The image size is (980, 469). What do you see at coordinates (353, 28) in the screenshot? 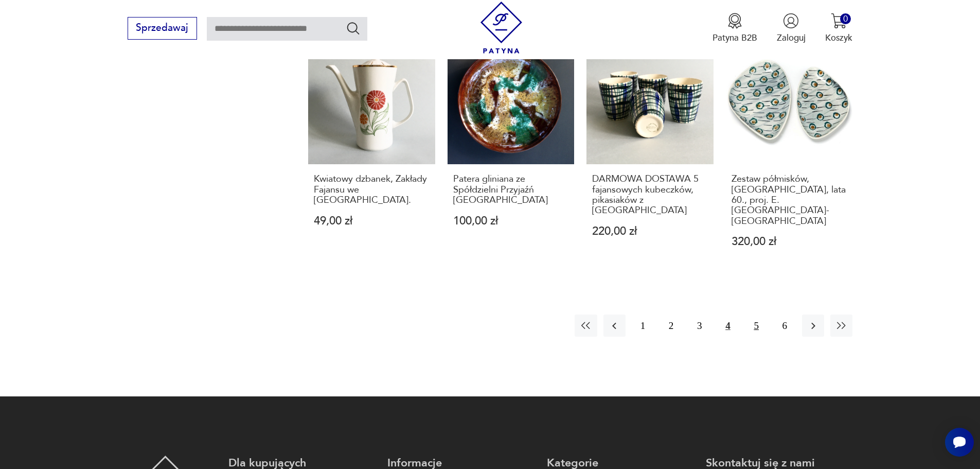
I see `button: Szukaj` at bounding box center [353, 28].